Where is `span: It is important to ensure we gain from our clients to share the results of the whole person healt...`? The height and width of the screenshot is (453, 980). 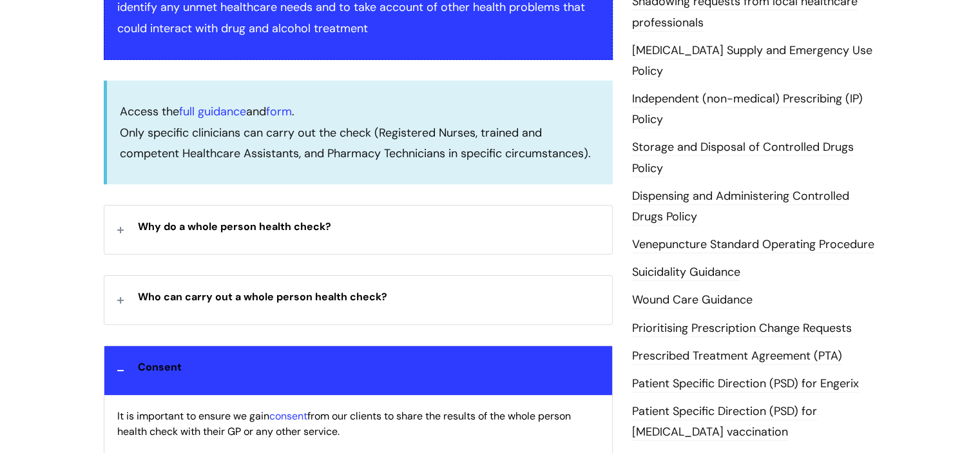
span: It is important to ensure we gain from our clients to share the results of the whole person healt... is located at coordinates (344, 424).